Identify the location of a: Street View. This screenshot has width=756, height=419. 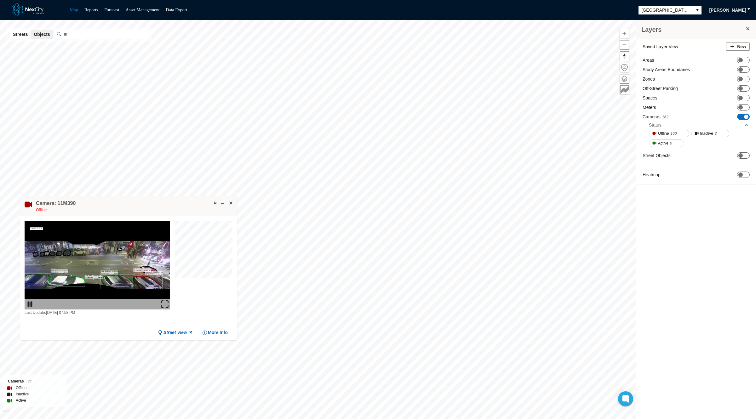
(175, 333).